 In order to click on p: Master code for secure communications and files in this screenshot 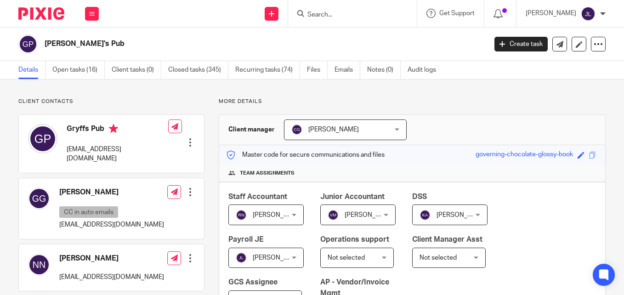, I will do `click(305, 155)`.